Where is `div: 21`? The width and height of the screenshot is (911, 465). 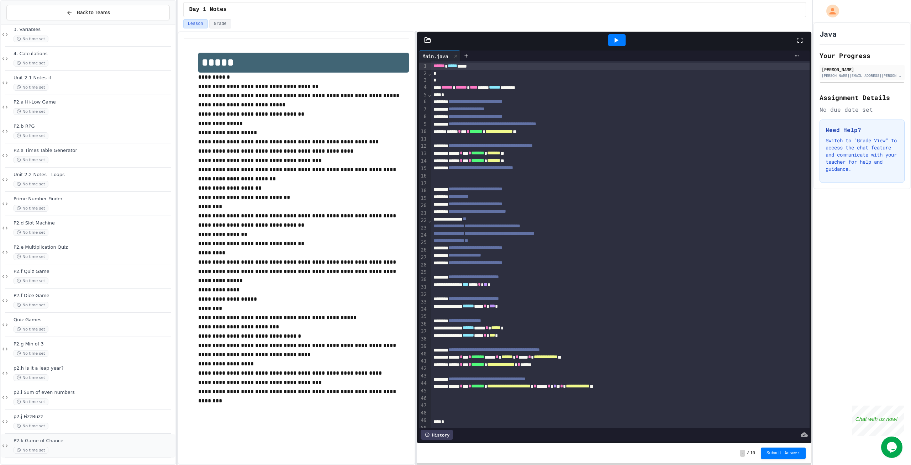
div: 21 is located at coordinates (423, 213).